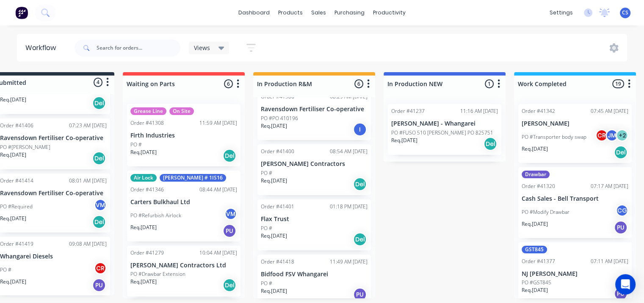  I want to click on p: PO #Transporter body swap, so click(554, 137).